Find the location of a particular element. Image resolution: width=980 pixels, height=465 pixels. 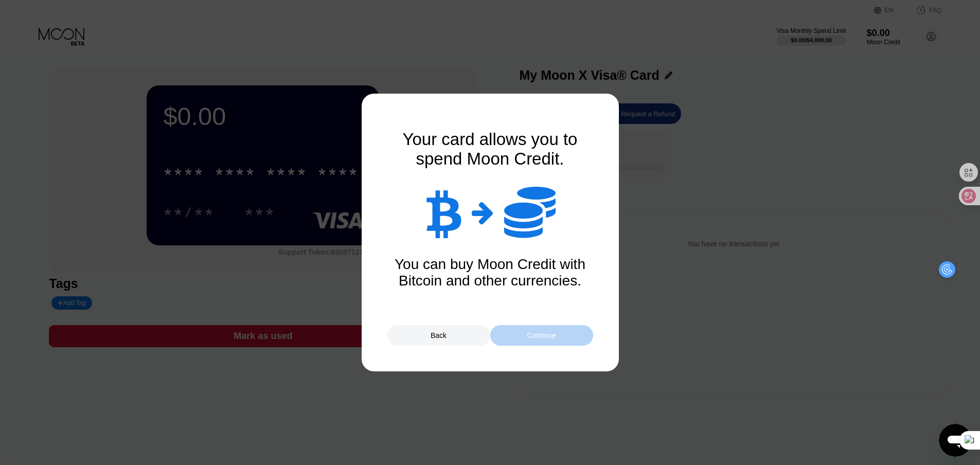

div: Continue is located at coordinates (541, 335).